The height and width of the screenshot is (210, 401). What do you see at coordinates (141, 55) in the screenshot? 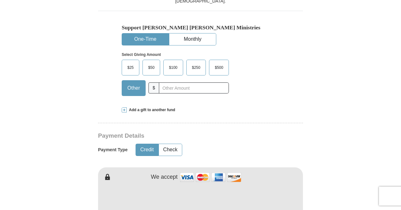
I see `strong: Select Giving Amount` at bounding box center [141, 55].